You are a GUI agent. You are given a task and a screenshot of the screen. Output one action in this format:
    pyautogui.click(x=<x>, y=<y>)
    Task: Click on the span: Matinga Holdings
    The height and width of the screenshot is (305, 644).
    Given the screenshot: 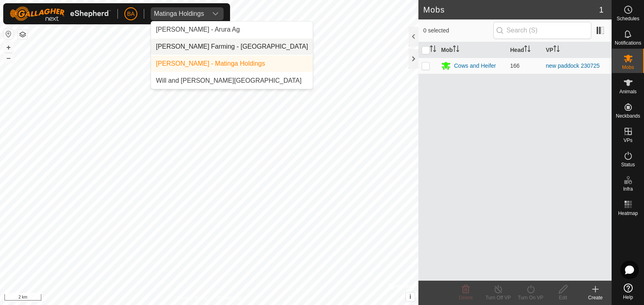 What is the action you would take?
    pyautogui.click(x=179, y=14)
    